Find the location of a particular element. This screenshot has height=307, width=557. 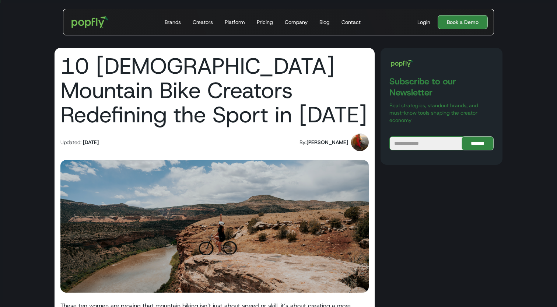

div: Contact is located at coordinates (351, 22).